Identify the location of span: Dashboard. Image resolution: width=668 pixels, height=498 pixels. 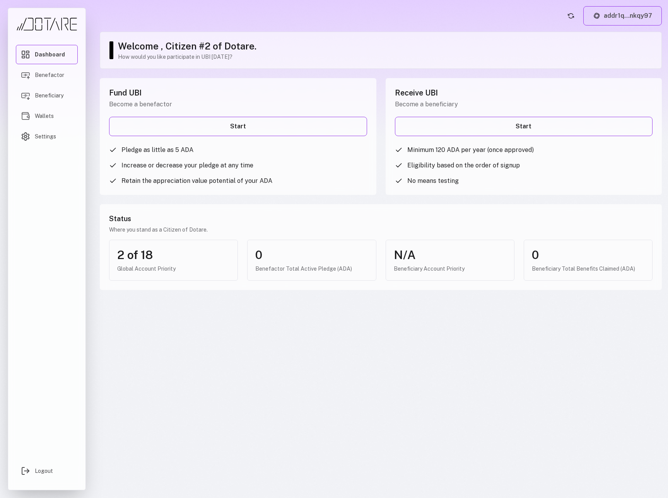
(50, 55).